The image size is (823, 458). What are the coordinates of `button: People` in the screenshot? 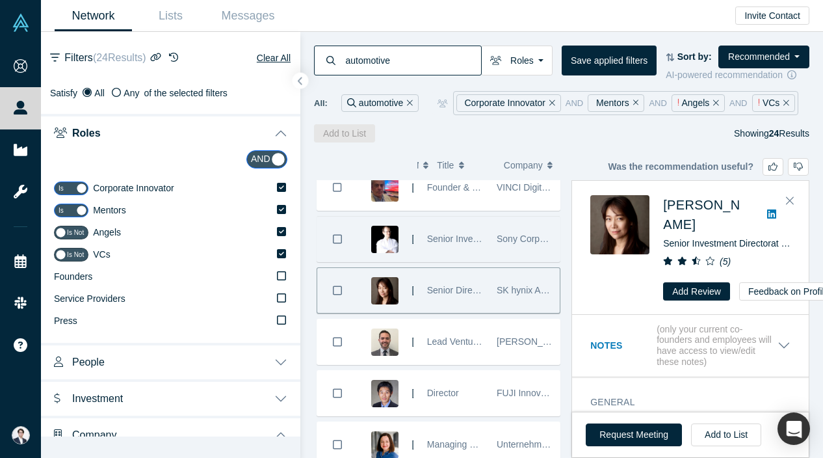 It's located at (170, 361).